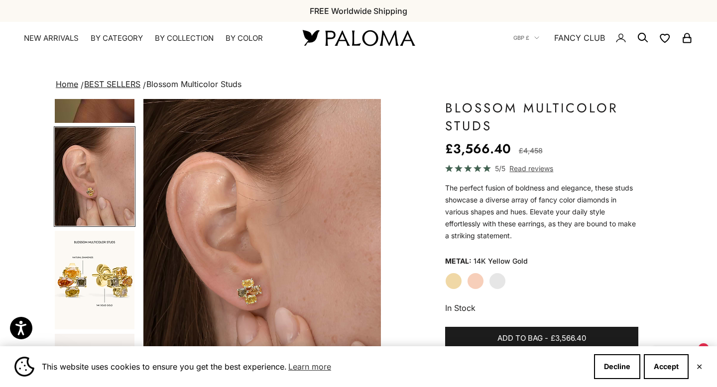 The image size is (717, 387). Describe the element at coordinates (184, 38) in the screenshot. I see `summary: By Collection` at that location.